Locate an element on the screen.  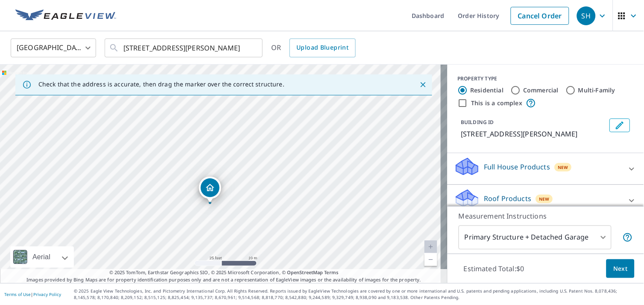
div: Full House ProductsNew is located at coordinates (545, 168).